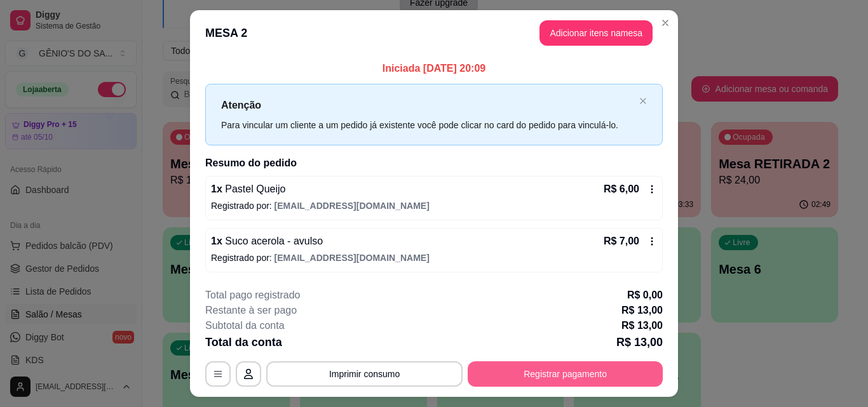 The height and width of the screenshot is (407, 868). I want to click on div: Para vincular um cliente a um pedido já existente você pode clicar no card do pedido para vinculá..., so click(427, 125).